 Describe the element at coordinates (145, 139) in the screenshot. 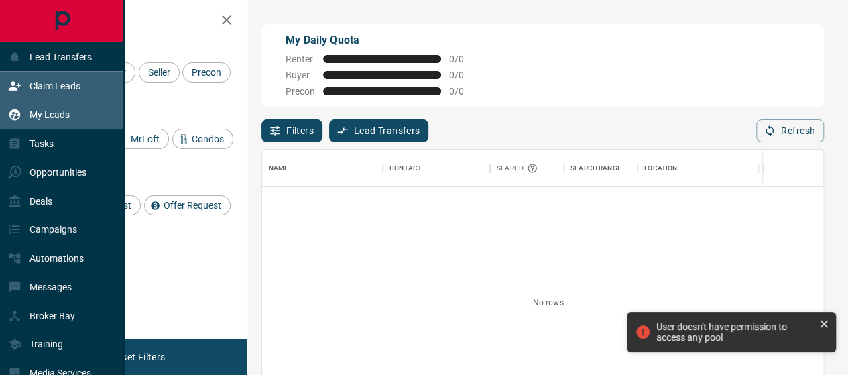

I see `span: MrLoft` at that location.